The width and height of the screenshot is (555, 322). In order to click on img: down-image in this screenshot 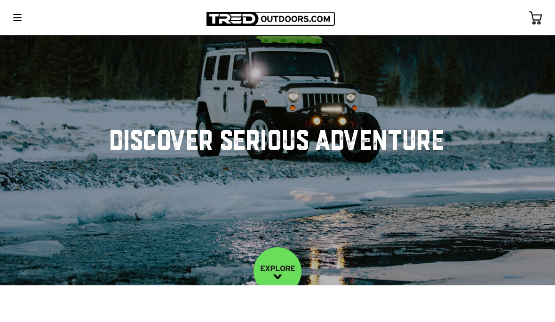, I will do `click(278, 277)`.